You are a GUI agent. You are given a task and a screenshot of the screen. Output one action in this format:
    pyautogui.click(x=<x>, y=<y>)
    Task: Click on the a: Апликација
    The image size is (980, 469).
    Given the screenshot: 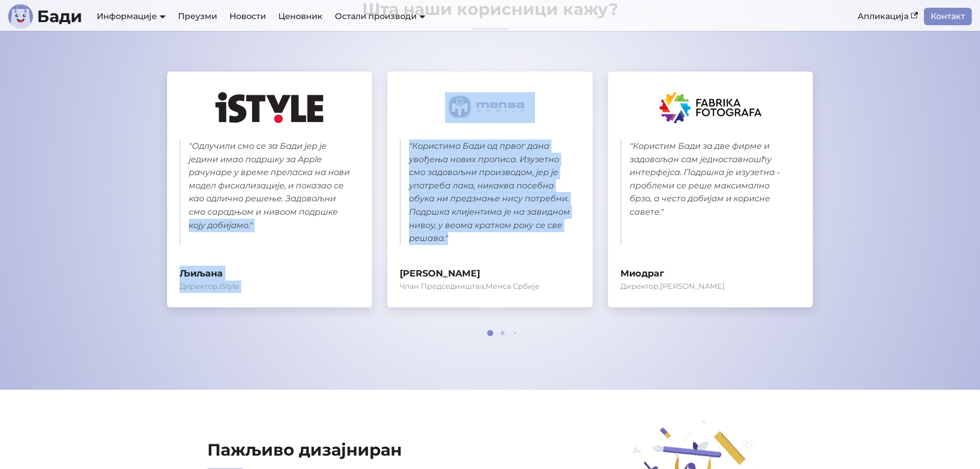 What is the action you would take?
    pyautogui.click(x=887, y=17)
    